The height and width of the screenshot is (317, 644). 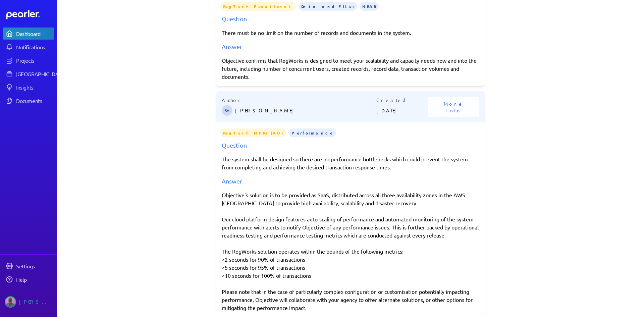 What do you see at coordinates (350, 163) in the screenshot?
I see `p: The system shall be designed so there are no performance bottlenecks which could prevent the syst...` at bounding box center [350, 163].